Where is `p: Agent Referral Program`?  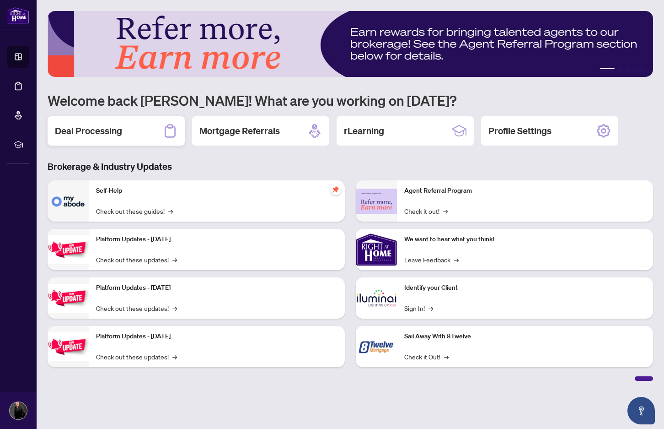 p: Agent Referral Program is located at coordinates (525, 191).